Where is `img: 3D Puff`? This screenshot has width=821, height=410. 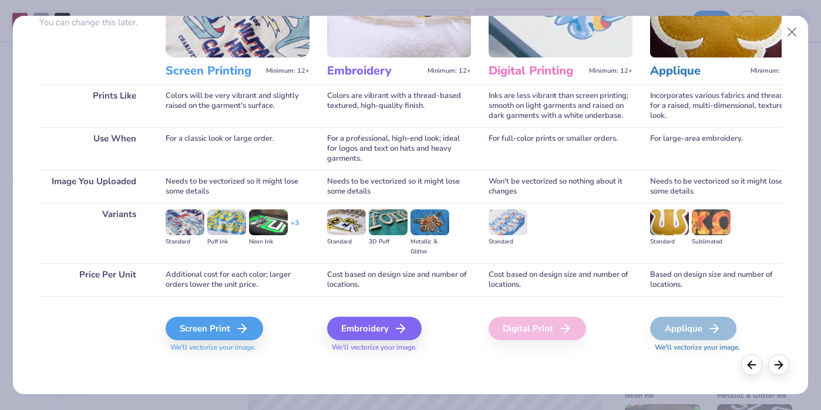 img: 3D Puff is located at coordinates (388, 223).